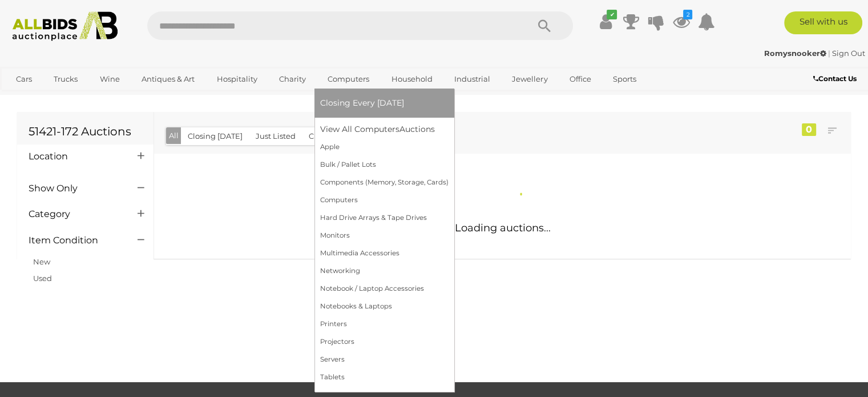 The width and height of the screenshot is (868, 397). I want to click on button: Just Listed, so click(276, 136).